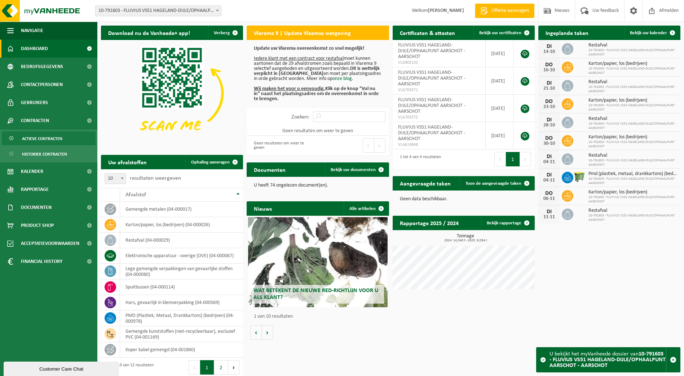 The image size is (684, 376). What do you see at coordinates (497, 183) in the screenshot?
I see `a: Toon de aangevraagde taken` at bounding box center [497, 183].